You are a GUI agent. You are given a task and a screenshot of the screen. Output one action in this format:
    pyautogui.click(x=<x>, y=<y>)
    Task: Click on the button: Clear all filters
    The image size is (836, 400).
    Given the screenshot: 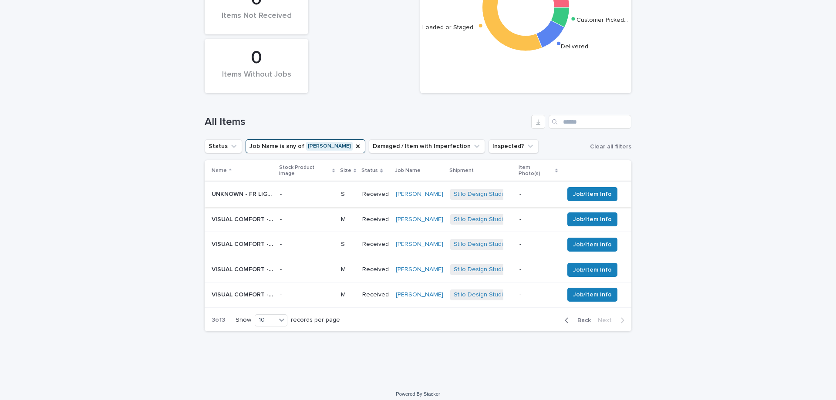 What is the action you would take?
    pyautogui.click(x=609, y=147)
    